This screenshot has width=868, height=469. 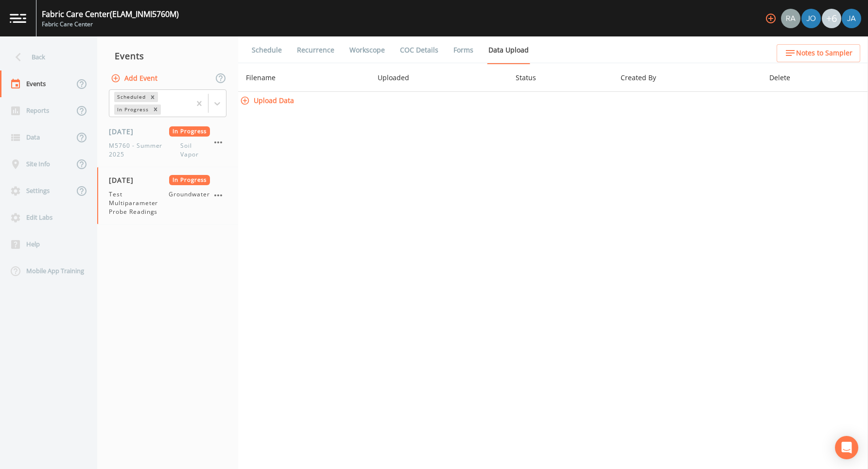 I want to click on span: Notes to Sampler, so click(x=824, y=53).